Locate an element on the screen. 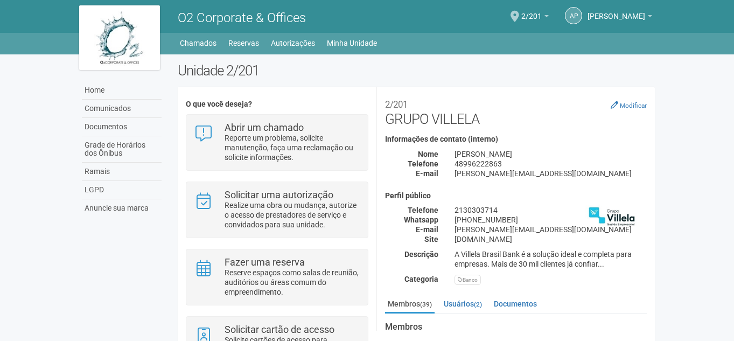 The width and height of the screenshot is (734, 341). h2: GRUPO VILLELA is located at coordinates (516, 111).